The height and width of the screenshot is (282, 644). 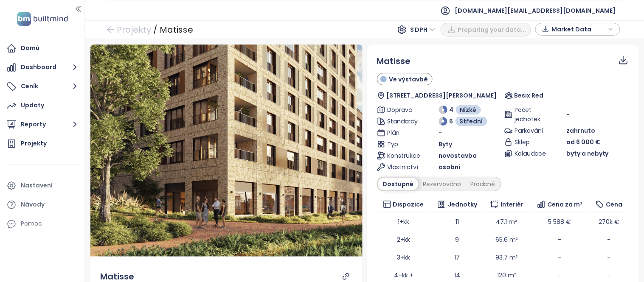 I want to click on span: 4, so click(x=452, y=110).